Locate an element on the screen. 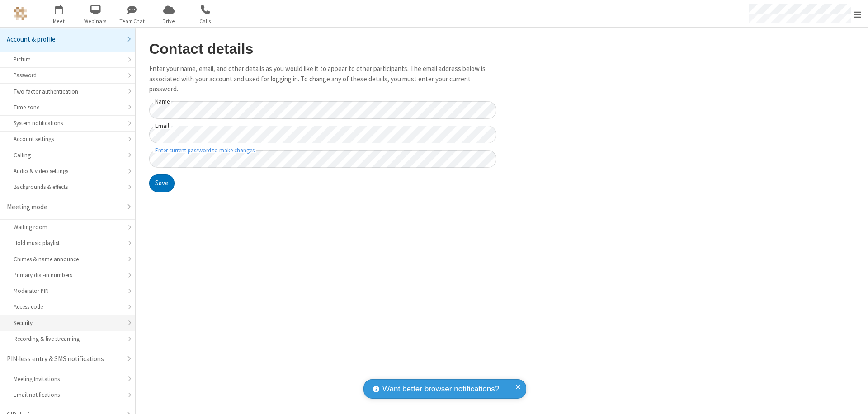  div: Account & profile is located at coordinates (64, 39).